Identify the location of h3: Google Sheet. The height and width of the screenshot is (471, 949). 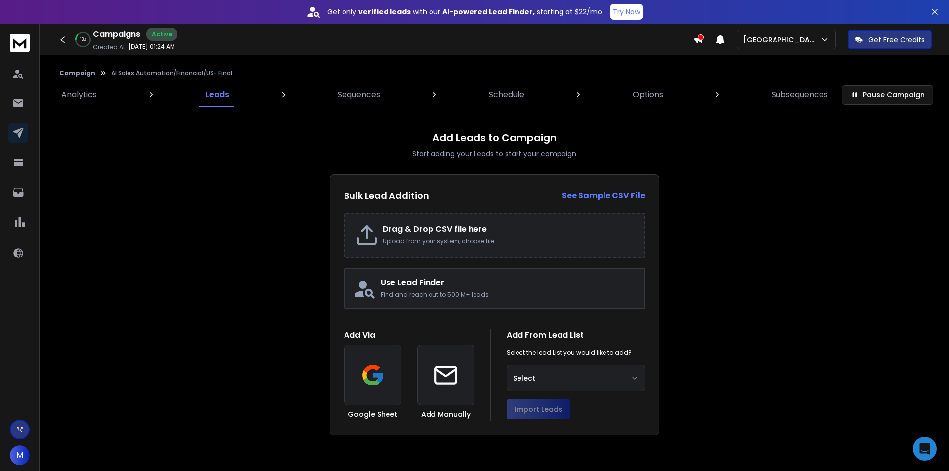
(373, 414).